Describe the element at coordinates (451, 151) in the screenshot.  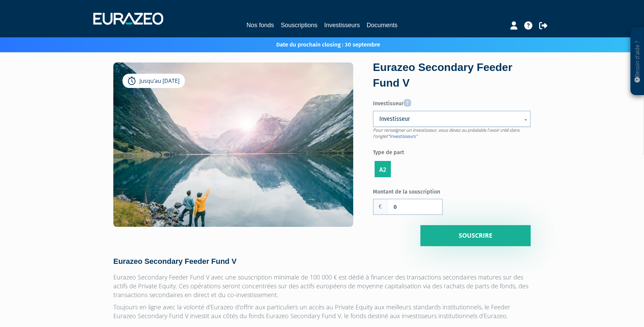
I see `label: Type de part` at that location.